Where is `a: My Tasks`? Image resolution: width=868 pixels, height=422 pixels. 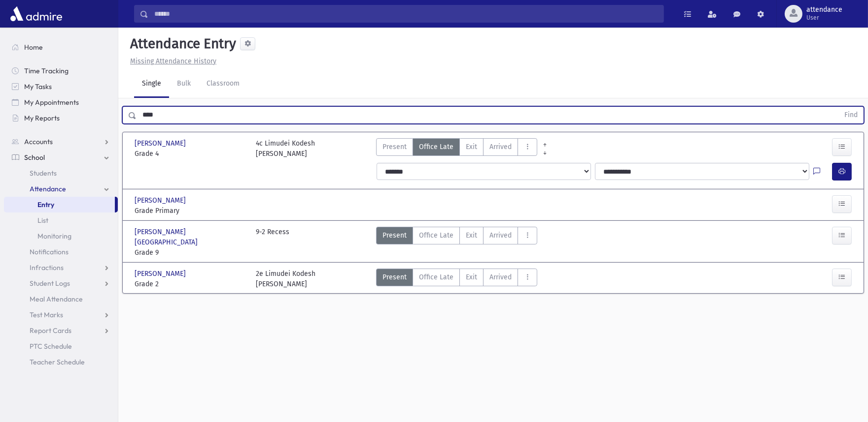
a: My Tasks is located at coordinates (60, 87).